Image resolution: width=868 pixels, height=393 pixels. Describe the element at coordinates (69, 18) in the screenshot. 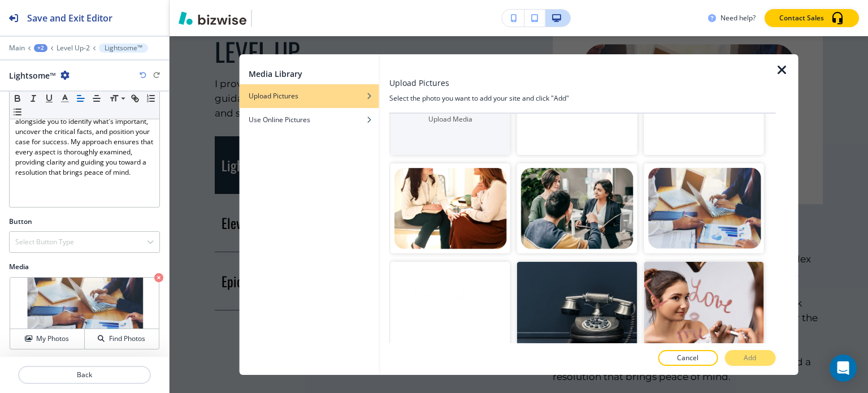

I see `h2: Save and Exit Editor` at that location.